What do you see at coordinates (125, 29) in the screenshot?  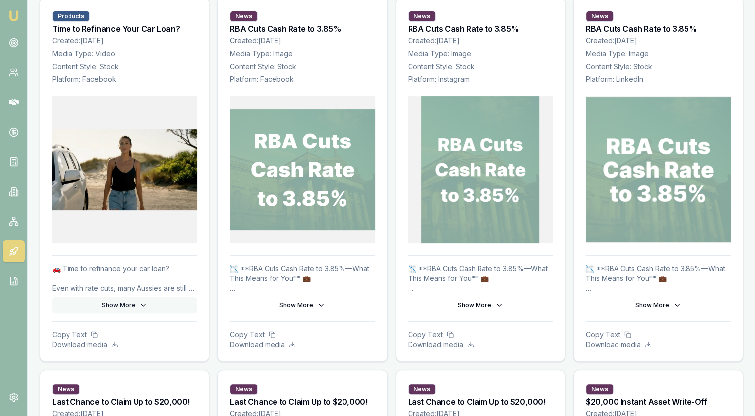 I see `h3: Time to Refinance Your Car Loan?` at bounding box center [125, 29].